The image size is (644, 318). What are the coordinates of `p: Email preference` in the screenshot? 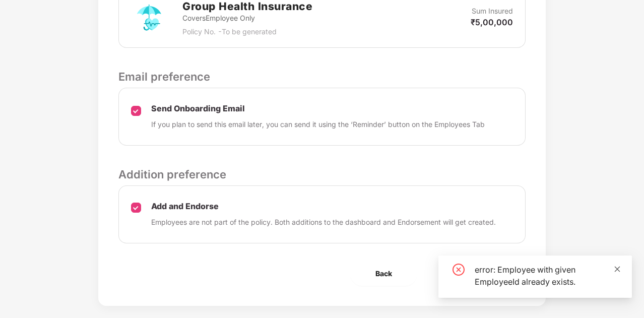 It's located at (322, 77).